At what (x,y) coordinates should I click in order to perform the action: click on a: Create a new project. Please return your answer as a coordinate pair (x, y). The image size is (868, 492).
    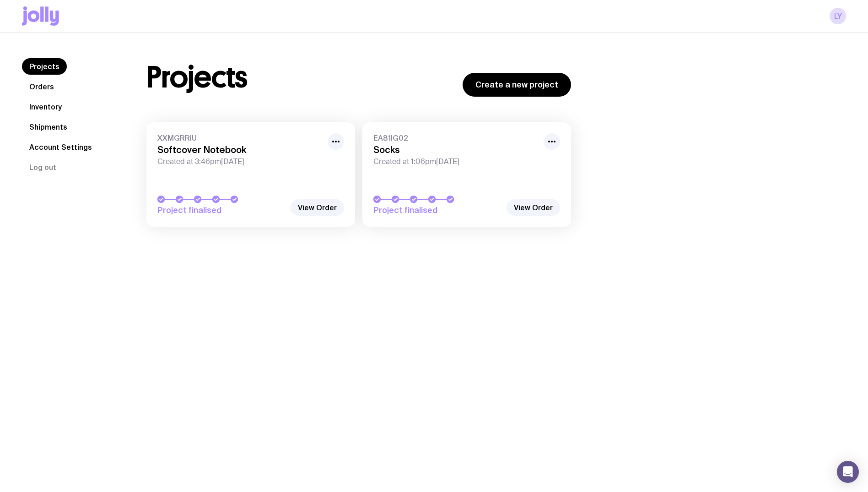
    Looking at the image, I should click on (517, 85).